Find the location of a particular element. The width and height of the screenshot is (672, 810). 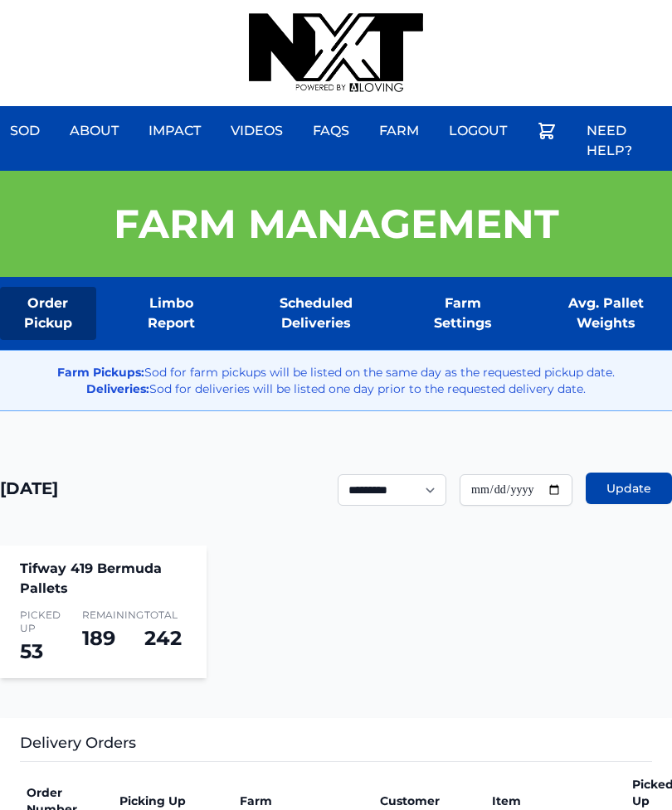

a: Impact is located at coordinates (174, 131).